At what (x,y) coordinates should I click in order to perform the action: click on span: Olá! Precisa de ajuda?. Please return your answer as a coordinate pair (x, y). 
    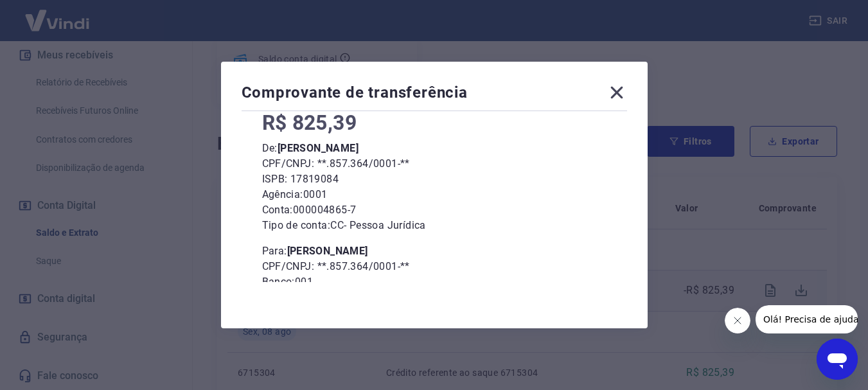
    Looking at the image, I should click on (58, 14).